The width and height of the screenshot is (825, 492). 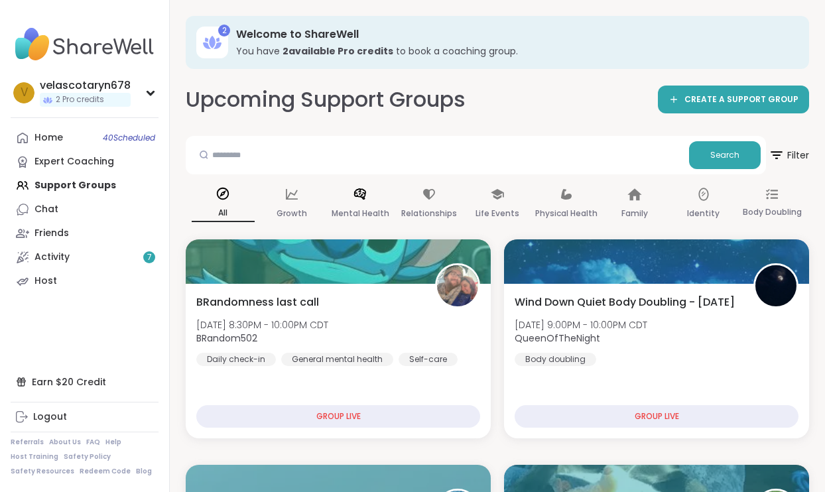 What do you see at coordinates (84, 44) in the screenshot?
I see `img: ShareWell Nav Logo` at bounding box center [84, 44].